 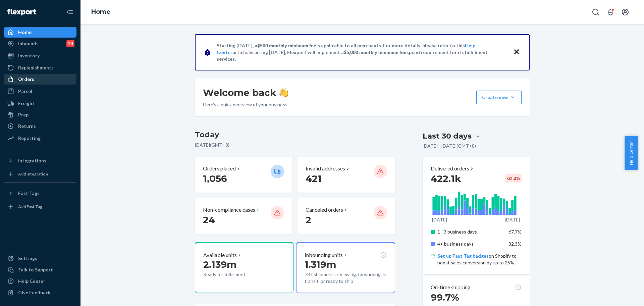 What do you see at coordinates (40, 55) in the screenshot?
I see `a: Inventory` at bounding box center [40, 55].